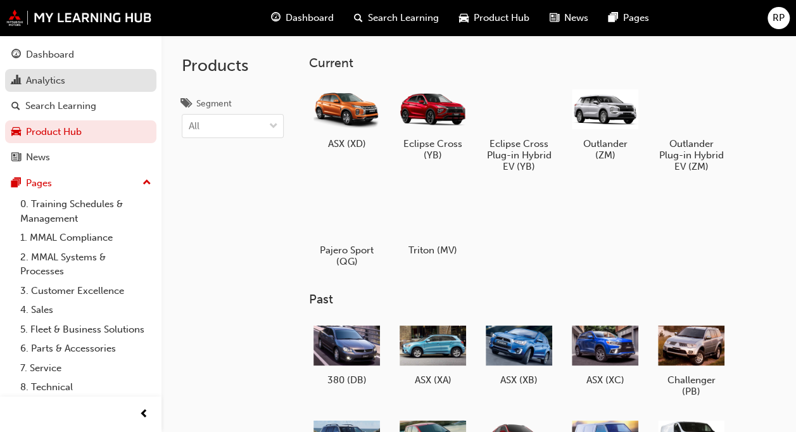 The height and width of the screenshot is (432, 796). I want to click on a: mmal, so click(79, 18).